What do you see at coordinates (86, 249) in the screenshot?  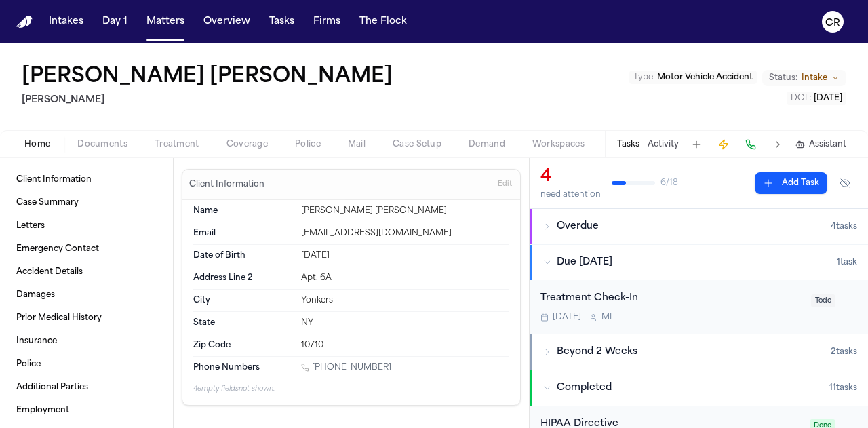 I see `a: Emergency Contact` at bounding box center [86, 249].